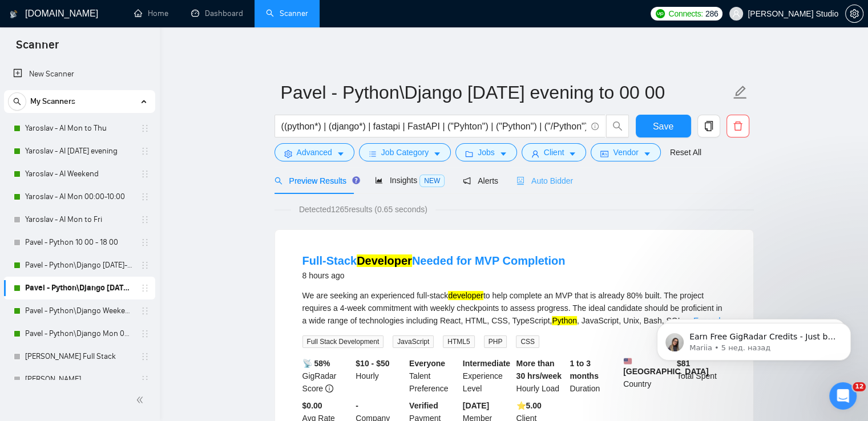 The width and height of the screenshot is (868, 421). What do you see at coordinates (327, 376) in the screenshot?
I see `div: GigRadar Score` at bounding box center [327, 376].